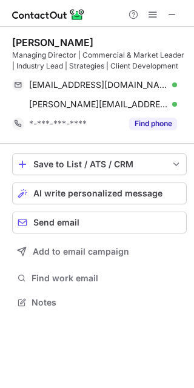 Image resolution: width=194 pixels, height=388 pixels. I want to click on span: Send email, so click(56, 222).